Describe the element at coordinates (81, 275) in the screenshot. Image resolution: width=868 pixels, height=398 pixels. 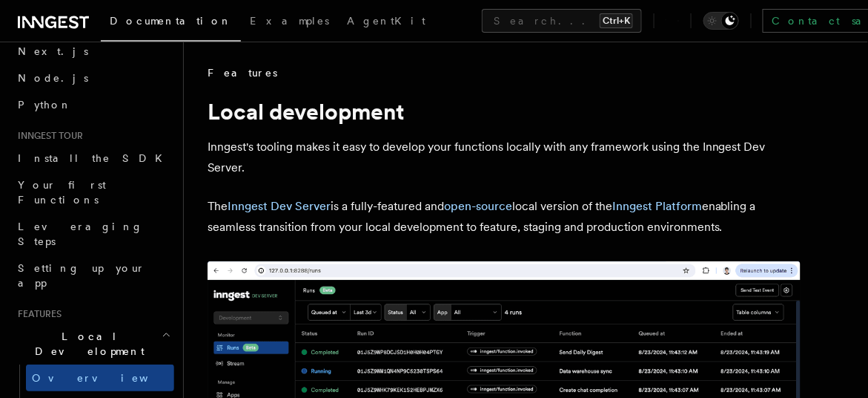
I see `span: Setting up your app` at that location.